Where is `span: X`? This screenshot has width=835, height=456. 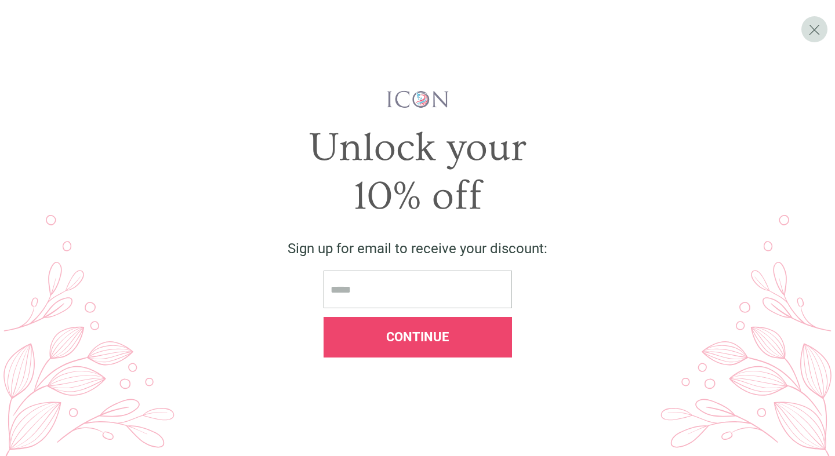 span: X is located at coordinates (814, 30).